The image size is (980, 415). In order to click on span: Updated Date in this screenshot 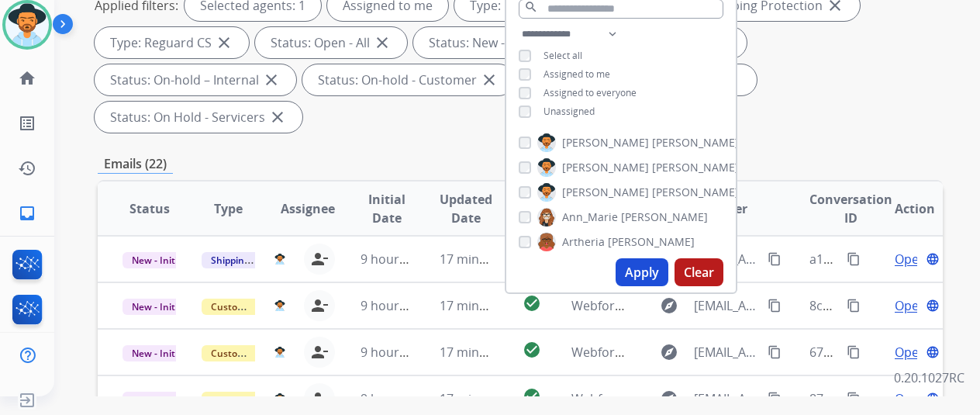, I will do `click(466, 209)`.